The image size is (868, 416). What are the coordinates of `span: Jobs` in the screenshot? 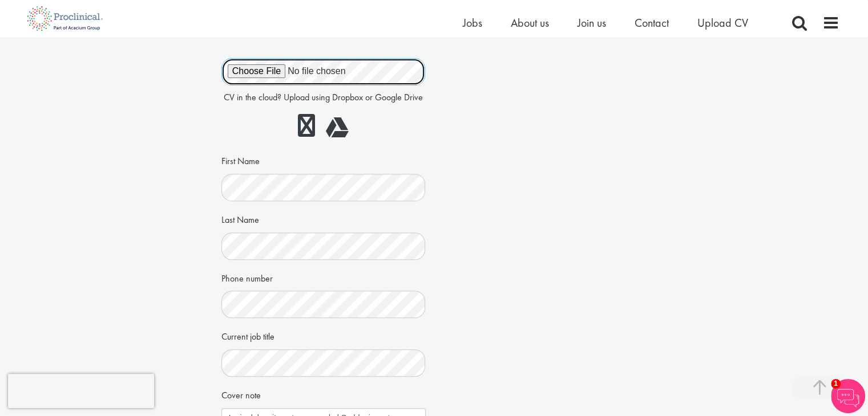 It's located at (472, 23).